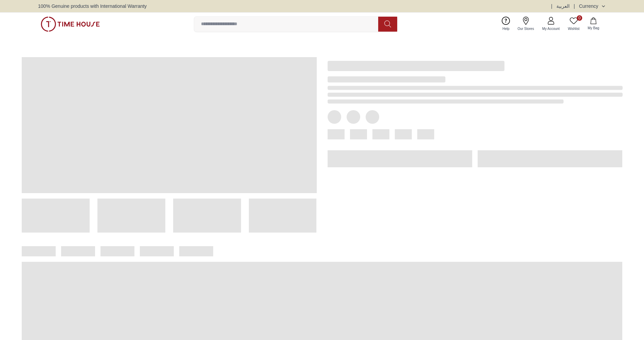 The height and width of the screenshot is (340, 644). What do you see at coordinates (579, 18) in the screenshot?
I see `span: 0` at bounding box center [579, 18].